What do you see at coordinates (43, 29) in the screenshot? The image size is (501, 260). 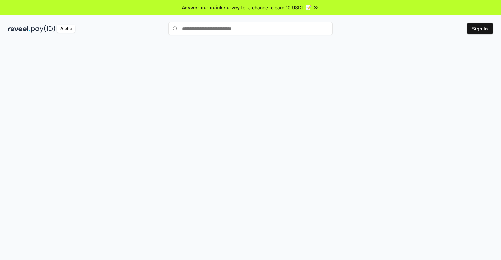 I see `img: pay_id` at bounding box center [43, 29].